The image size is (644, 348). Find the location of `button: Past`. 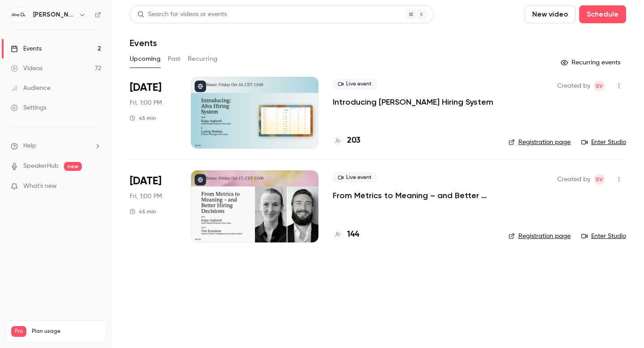

button: Past is located at coordinates (174, 59).